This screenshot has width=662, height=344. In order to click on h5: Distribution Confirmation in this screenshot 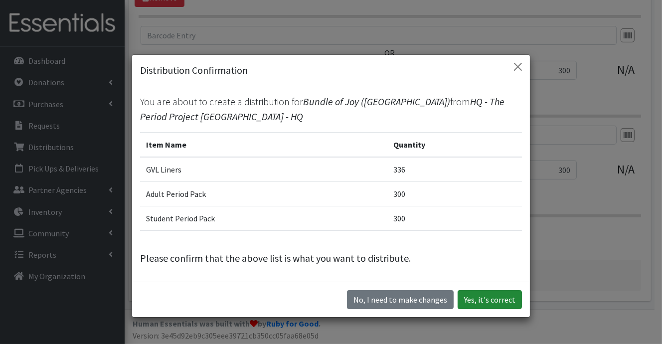, I will do `click(194, 70)`.